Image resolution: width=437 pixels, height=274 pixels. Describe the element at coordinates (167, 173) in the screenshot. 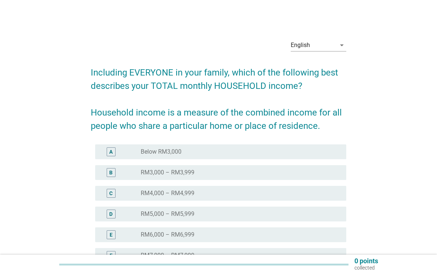

I see `label: RM3,000 – RM3,999` at that location.